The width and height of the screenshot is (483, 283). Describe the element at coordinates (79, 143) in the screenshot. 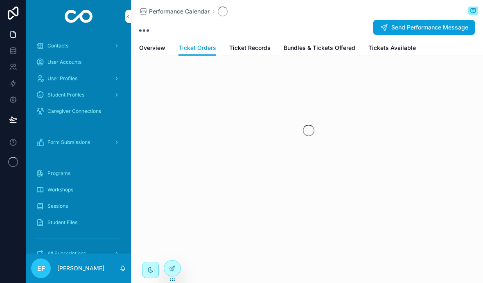

I see `div: scrollable content` at that location.